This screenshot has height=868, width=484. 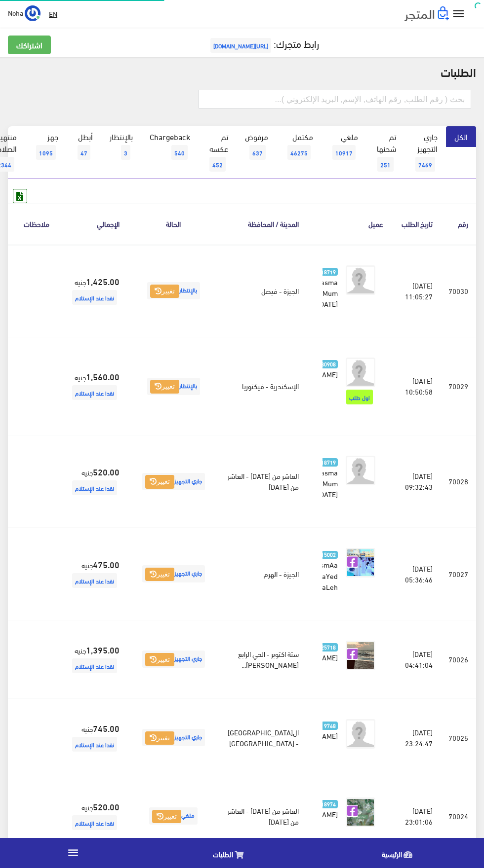 I want to click on span: 251, so click(x=385, y=164).